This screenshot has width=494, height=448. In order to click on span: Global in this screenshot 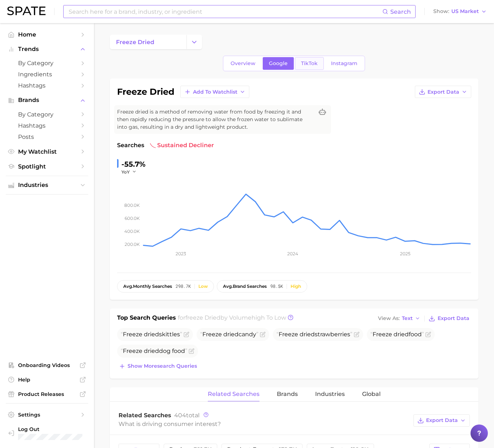, I will do `click(371, 394)`.